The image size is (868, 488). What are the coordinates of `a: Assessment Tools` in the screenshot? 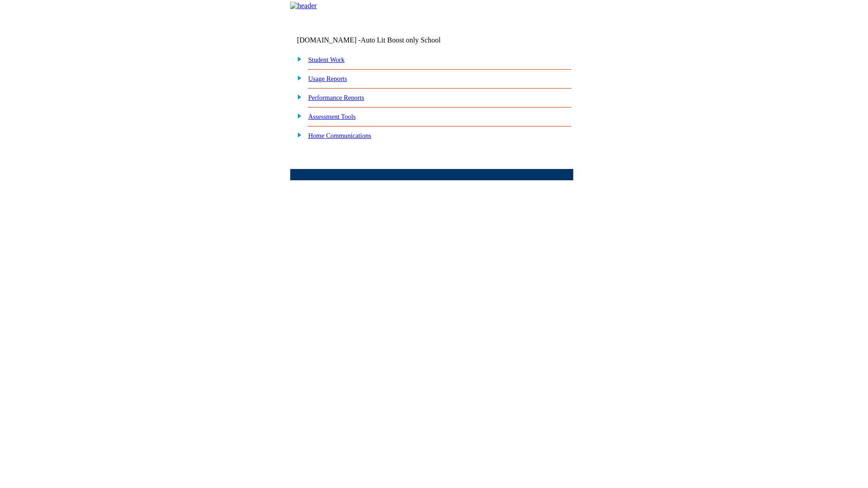 It's located at (332, 117).